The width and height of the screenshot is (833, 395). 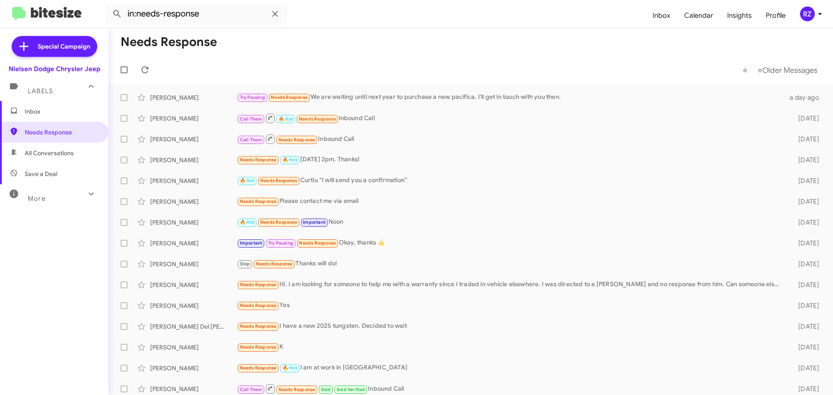 What do you see at coordinates (510, 180) in the screenshot?
I see `div: Curtiu “I will send you a confirmation”` at bounding box center [510, 180].